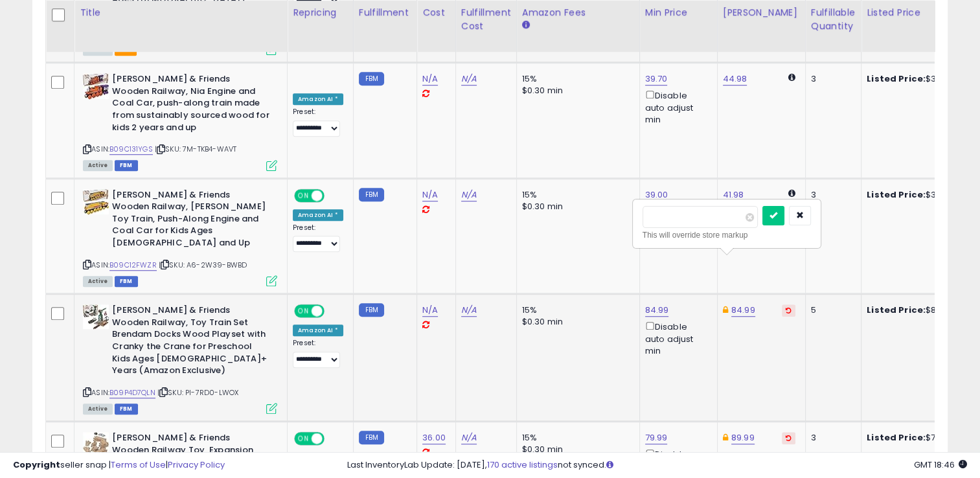 This screenshot has width=980, height=478. What do you see at coordinates (525, 26) in the screenshot?
I see `small: Amazon Fees.` at bounding box center [525, 26].